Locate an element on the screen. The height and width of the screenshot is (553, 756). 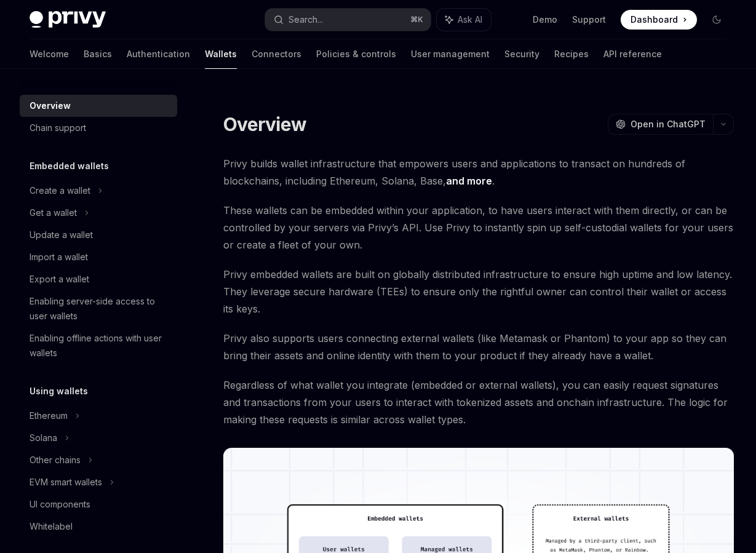
a: Demo is located at coordinates (545, 20).